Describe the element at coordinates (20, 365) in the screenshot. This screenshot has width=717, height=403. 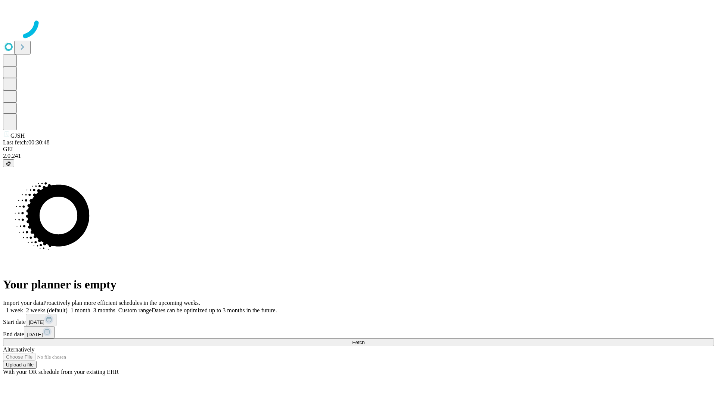
I see `button: Upload a file` at that location.